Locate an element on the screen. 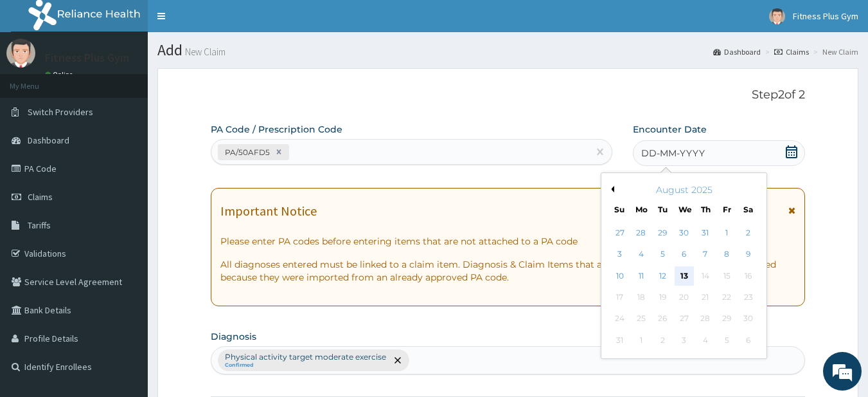  div: Not available Wednesday, August 20th, 2025 is located at coordinates (684, 297).